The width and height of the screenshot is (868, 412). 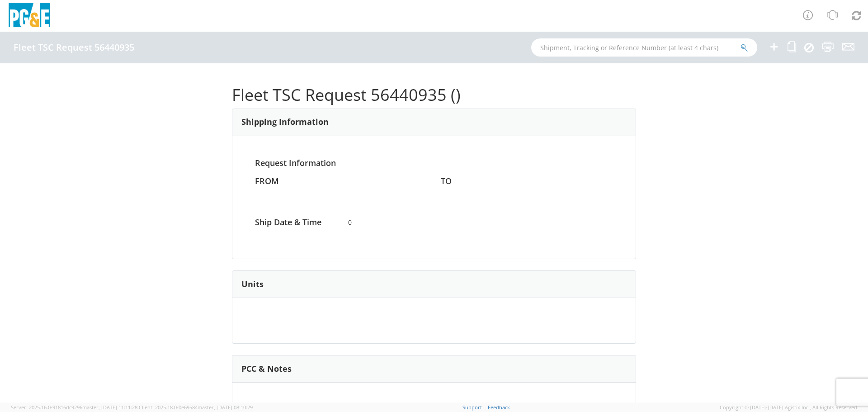 I want to click on h4: FROM, so click(x=341, y=181).